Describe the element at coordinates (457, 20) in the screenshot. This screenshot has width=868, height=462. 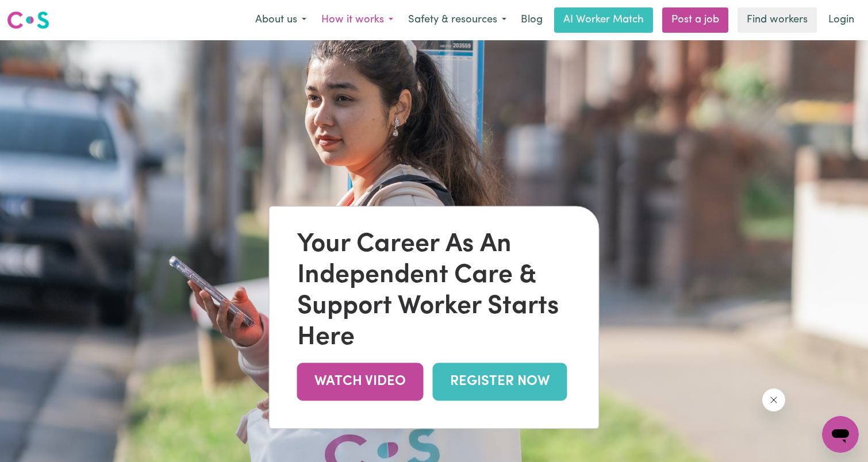
I see `button: Safety & resources` at that location.